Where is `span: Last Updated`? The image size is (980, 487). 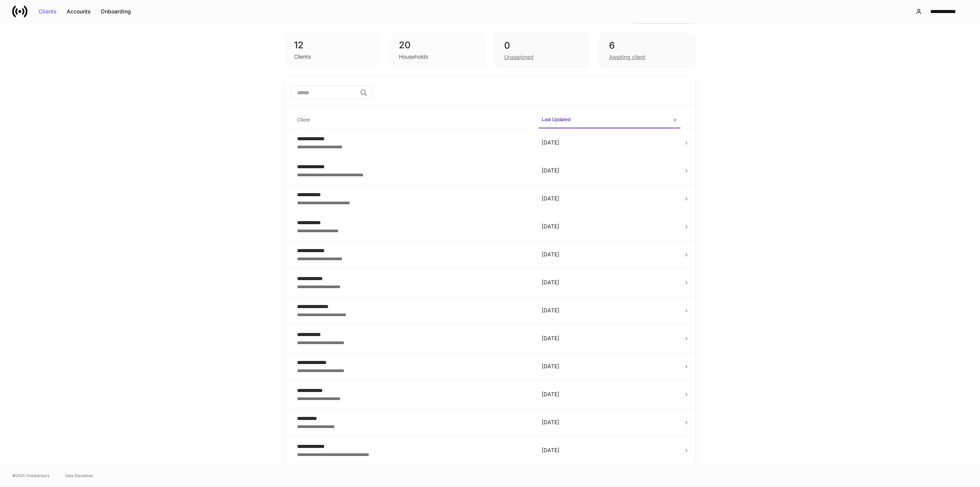
span: Last Updated is located at coordinates (609, 120).